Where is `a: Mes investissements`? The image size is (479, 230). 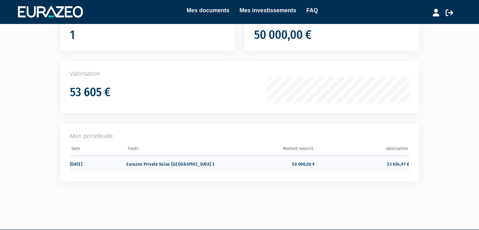 a: Mes investissements is located at coordinates (268, 10).